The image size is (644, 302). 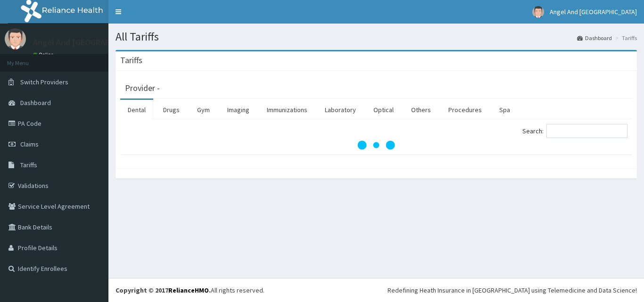 I want to click on footer: All rights reserved., so click(x=376, y=290).